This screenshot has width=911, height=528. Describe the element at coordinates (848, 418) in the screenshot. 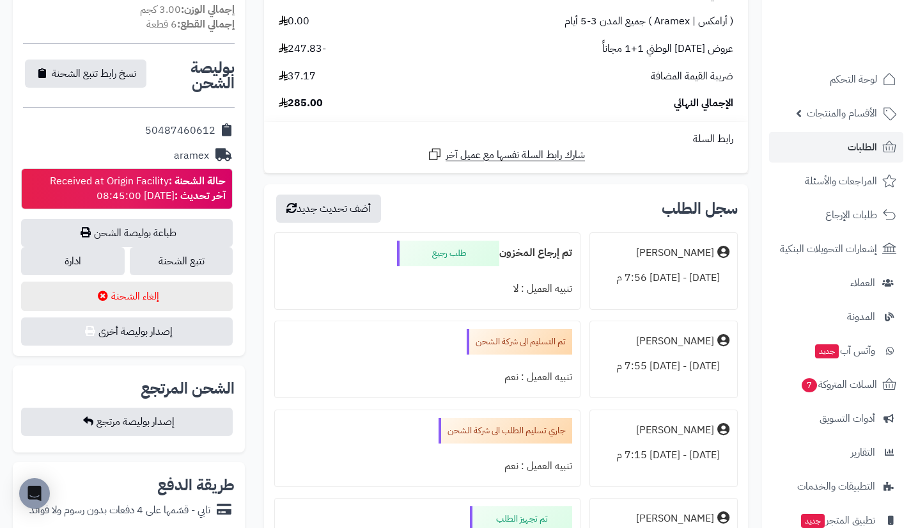

I see `span: أدوات التسويق` at that location.